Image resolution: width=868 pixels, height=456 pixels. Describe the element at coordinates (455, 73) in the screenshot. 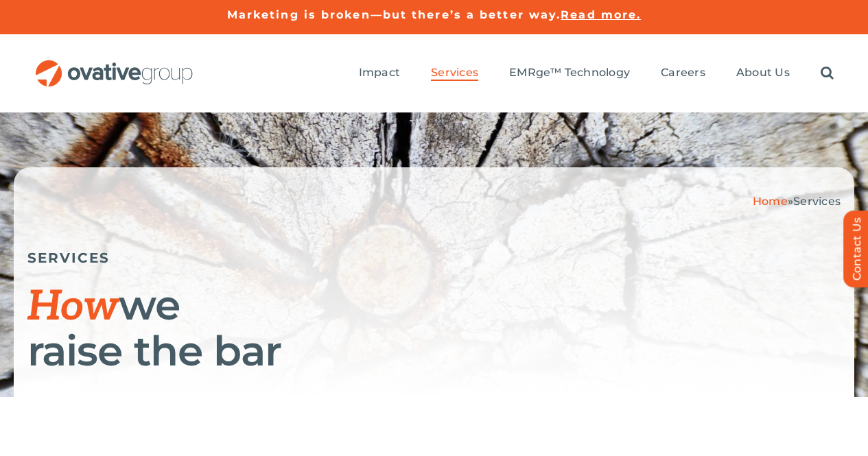

I see `a: Services` at that location.